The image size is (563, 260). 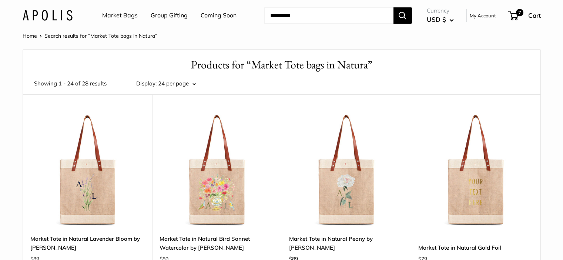 What do you see at coordinates (483, 16) in the screenshot?
I see `a: My Account` at bounding box center [483, 16].